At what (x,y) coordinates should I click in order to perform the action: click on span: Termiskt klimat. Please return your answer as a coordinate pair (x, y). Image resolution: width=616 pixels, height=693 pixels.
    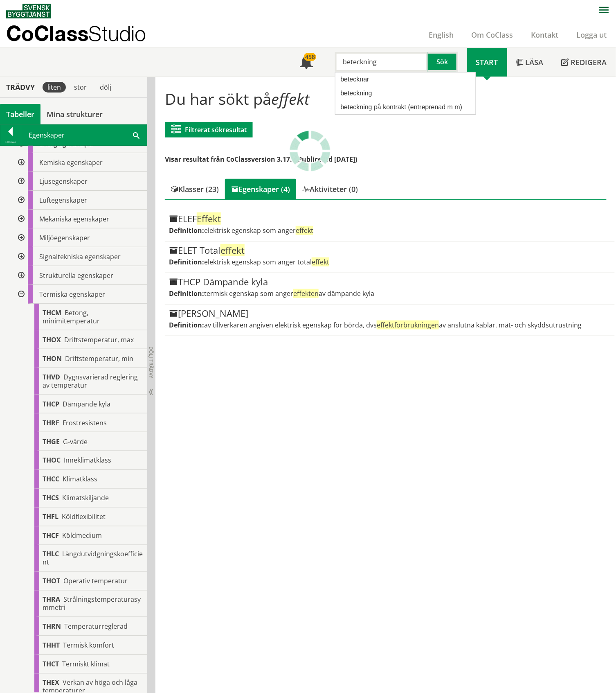
    Looking at the image, I should click on (86, 664).